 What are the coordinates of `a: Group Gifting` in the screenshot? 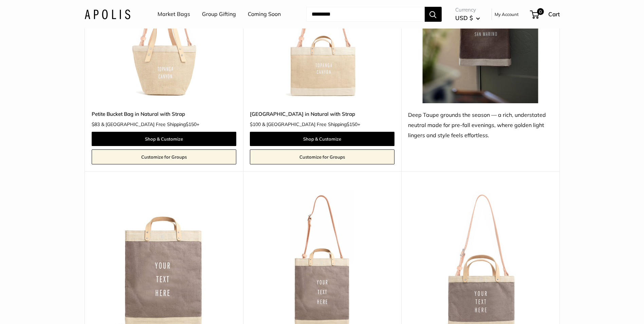 It's located at (219, 15).